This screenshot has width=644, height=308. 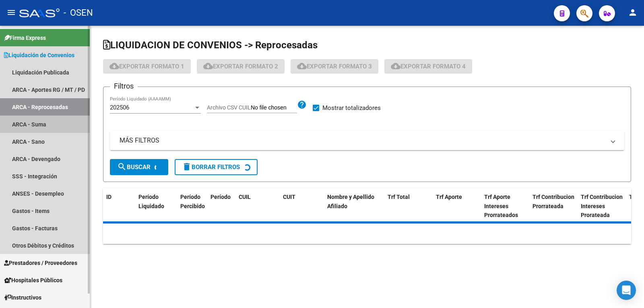 What do you see at coordinates (602, 206) in the screenshot?
I see `datatable-header-cell: Trf Contribucion Intereses Prorateada` at bounding box center [602, 206].